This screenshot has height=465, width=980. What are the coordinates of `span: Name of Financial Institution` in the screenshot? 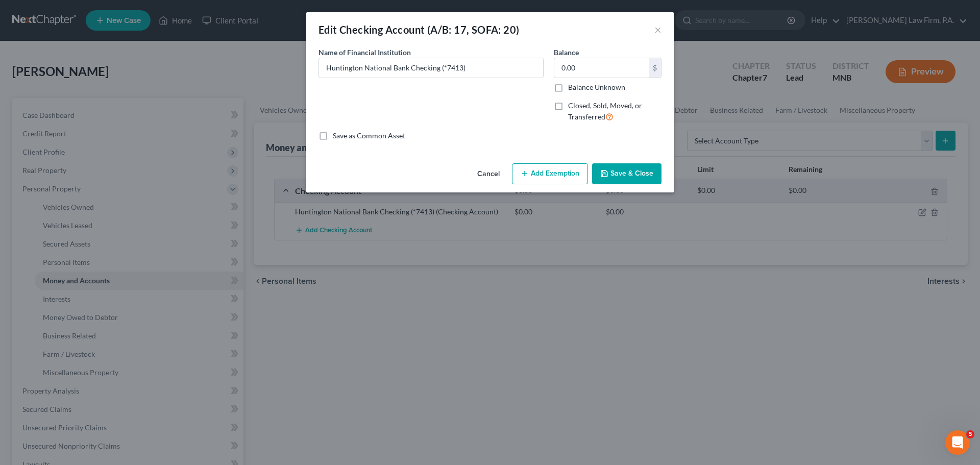 It's located at (364, 52).